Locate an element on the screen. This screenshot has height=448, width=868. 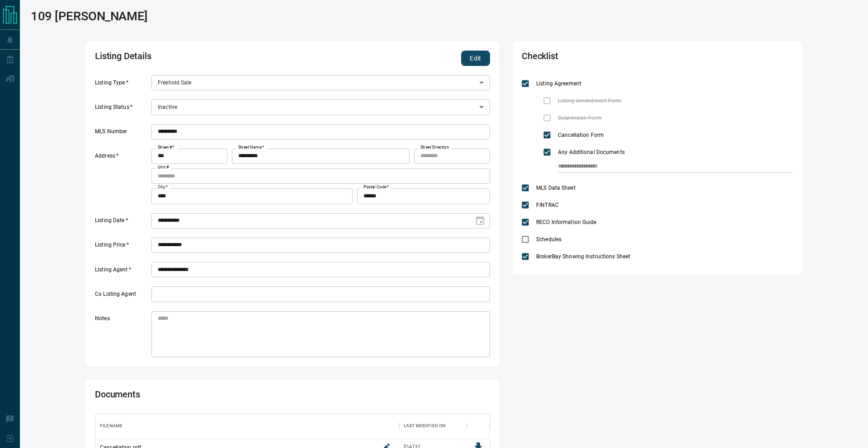
input: checklist input is located at coordinates (666, 166).